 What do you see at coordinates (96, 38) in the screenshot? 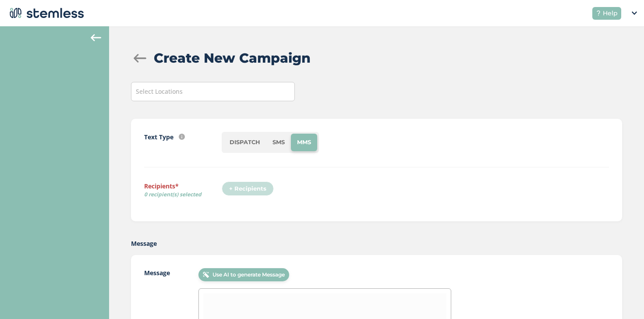
I see `img: icon-arrow-back-accent-c549486e.svg` at bounding box center [96, 38].